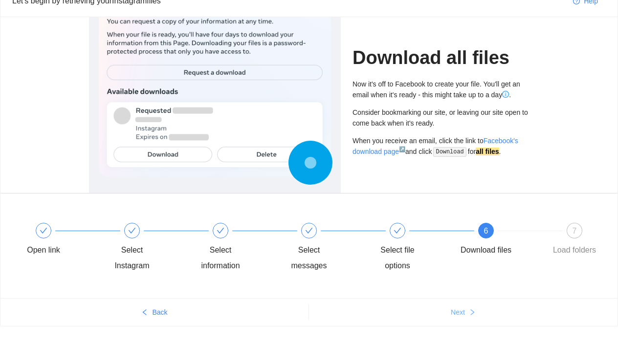 This screenshot has height=364, width=618. What do you see at coordinates (574, 231) in the screenshot?
I see `span: 7` at bounding box center [574, 231].